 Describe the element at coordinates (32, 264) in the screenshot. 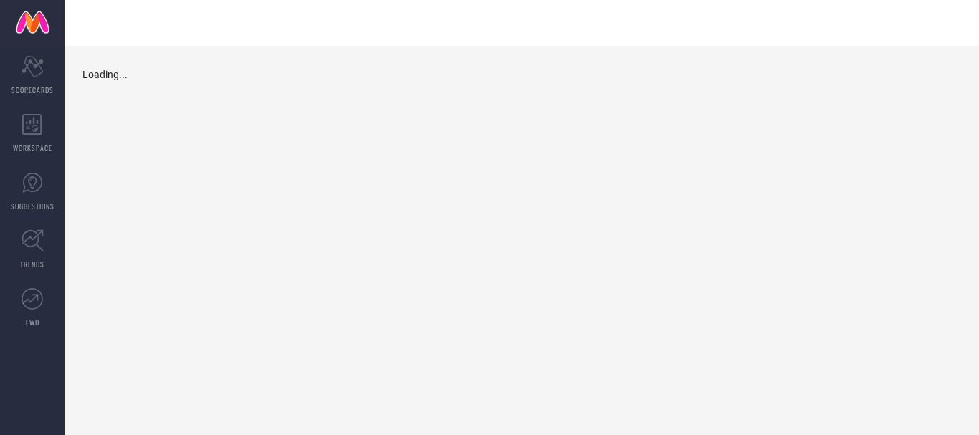

I see `span: TRENDS` at that location.